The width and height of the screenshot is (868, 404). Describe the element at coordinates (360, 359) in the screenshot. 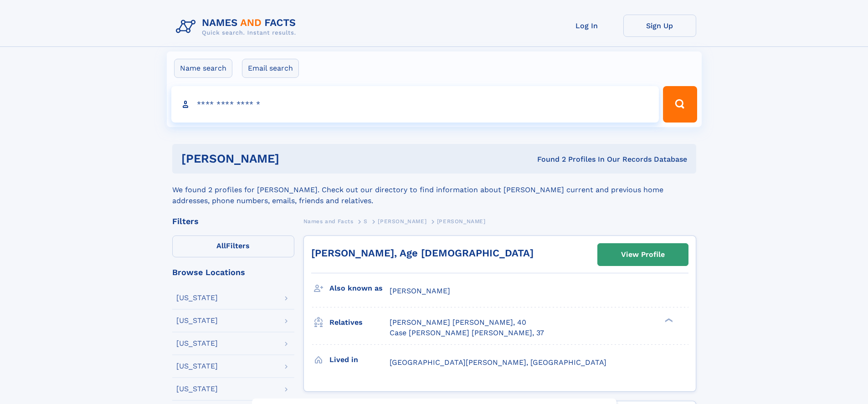

I see `h3: Lived in` at that location.